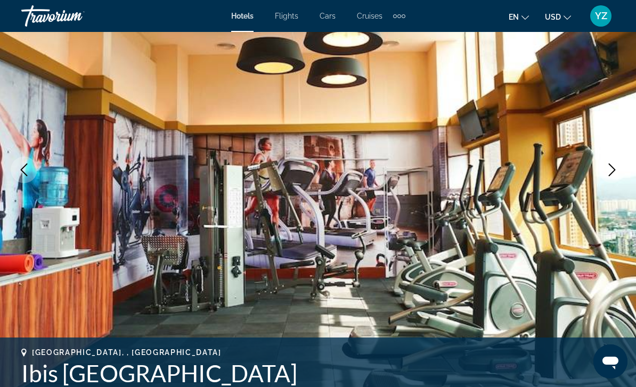  I want to click on a: Hotels, so click(242, 16).